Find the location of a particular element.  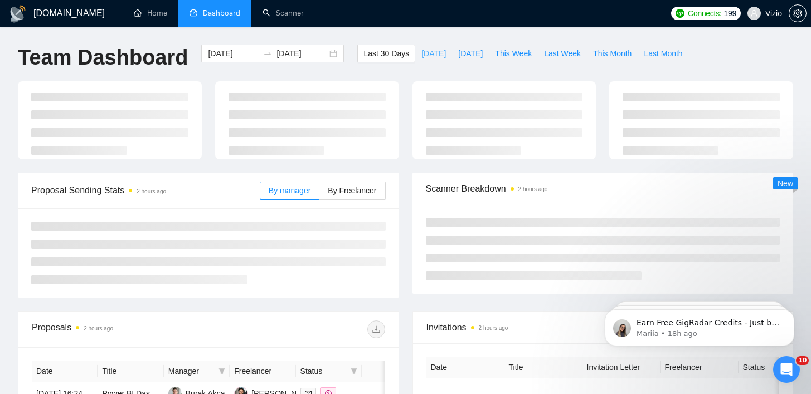

a: setting is located at coordinates (798, 13).